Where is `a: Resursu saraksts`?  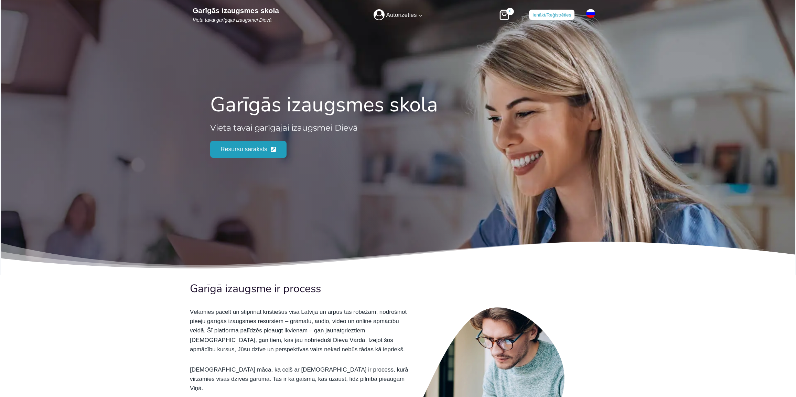 a: Resursu saraksts is located at coordinates (248, 149).